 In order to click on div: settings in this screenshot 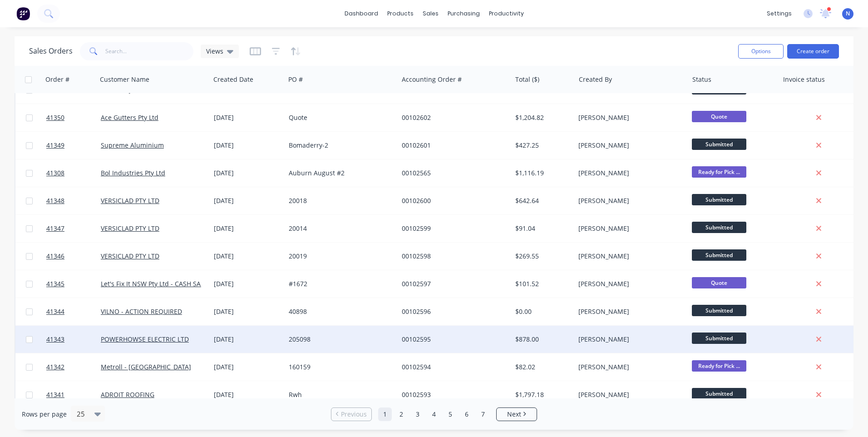, I will do `click(779, 13)`.